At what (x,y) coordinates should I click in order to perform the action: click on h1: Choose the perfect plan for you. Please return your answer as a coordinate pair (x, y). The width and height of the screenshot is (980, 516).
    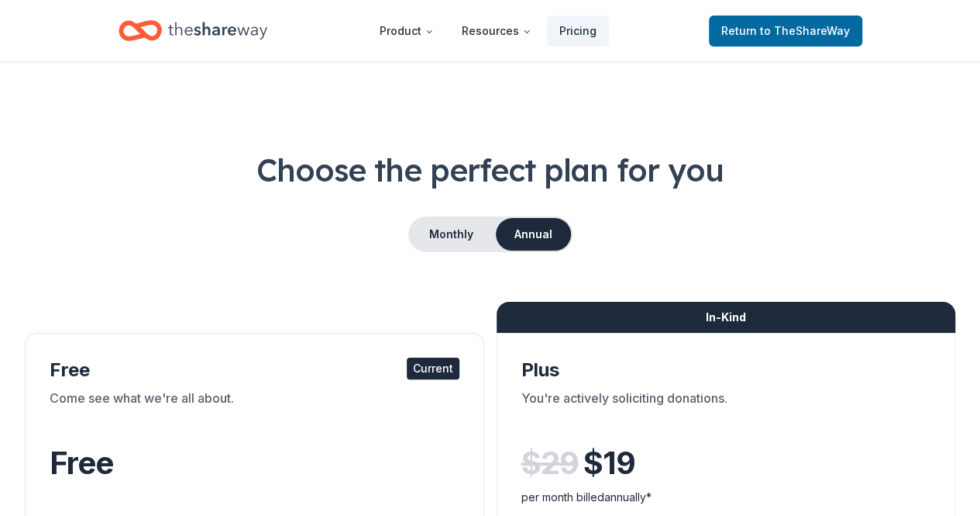
    Looking at the image, I should click on (490, 170).